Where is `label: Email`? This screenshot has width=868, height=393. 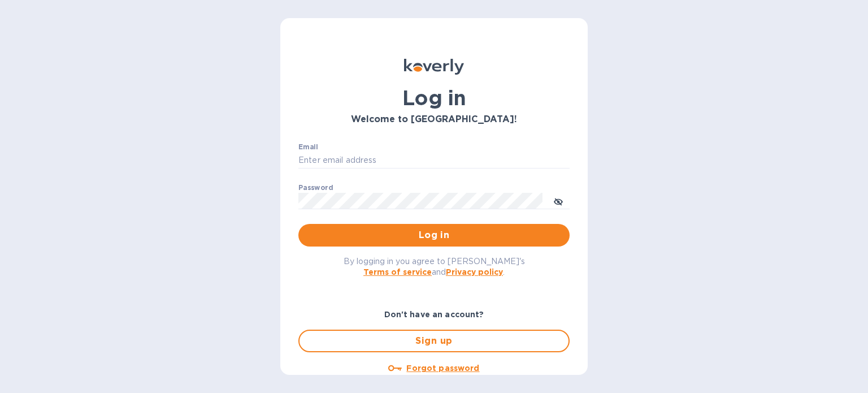 label: Email is located at coordinates (308, 147).